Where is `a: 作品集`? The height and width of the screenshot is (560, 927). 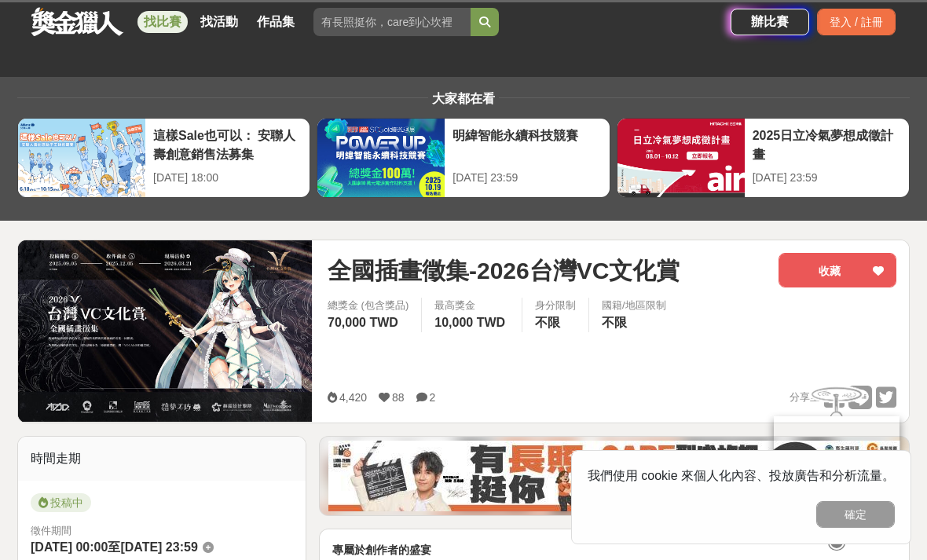 a: 作品集 is located at coordinates (276, 22).